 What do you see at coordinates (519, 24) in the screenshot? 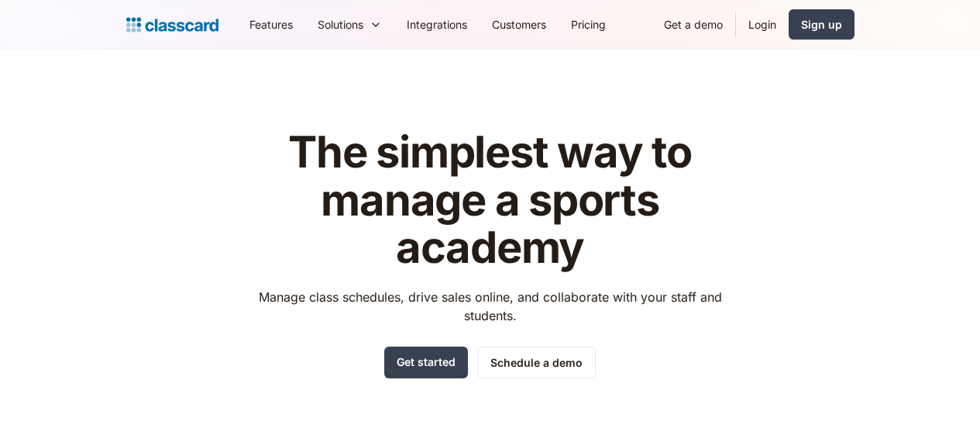
I see `a: Customers` at bounding box center [519, 24].